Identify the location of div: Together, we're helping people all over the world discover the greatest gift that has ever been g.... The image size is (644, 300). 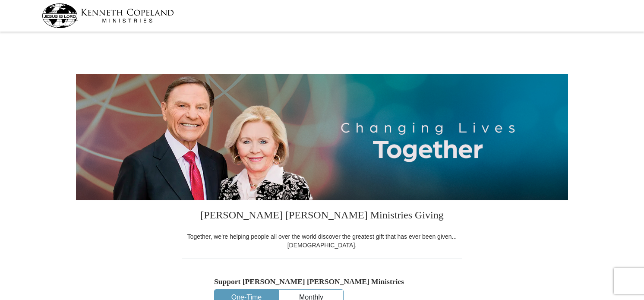
(322, 241).